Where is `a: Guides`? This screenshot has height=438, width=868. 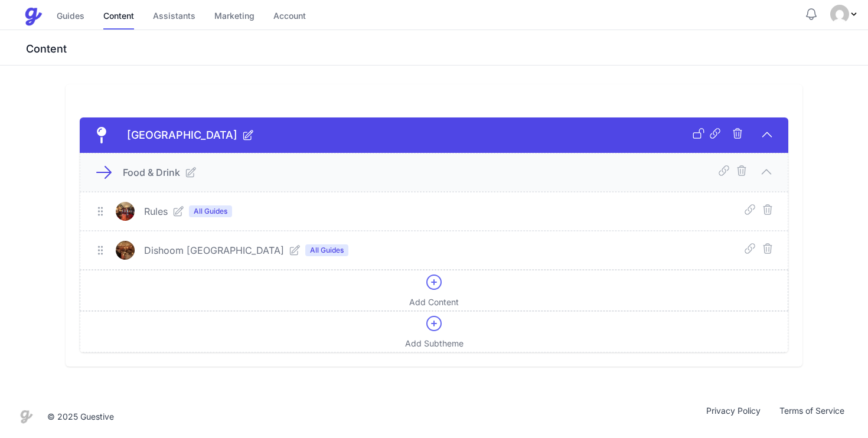 a: Guides is located at coordinates (70, 17).